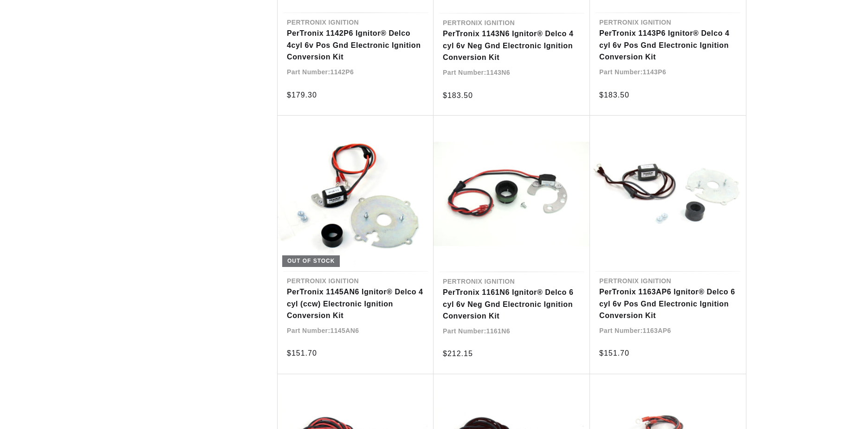  What do you see at coordinates (355, 45) in the screenshot?
I see `a: PerTronix 1142P6 Ignitor® Delco 4cyl 6v Pos Gnd Electronic Ignition Conversion Kit` at bounding box center [355, 45].